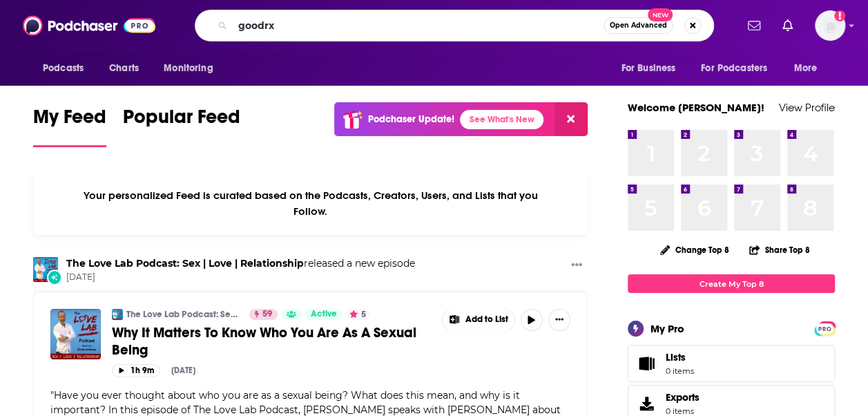 This screenshot has height=416, width=868. I want to click on span: Monitoring, so click(188, 68).